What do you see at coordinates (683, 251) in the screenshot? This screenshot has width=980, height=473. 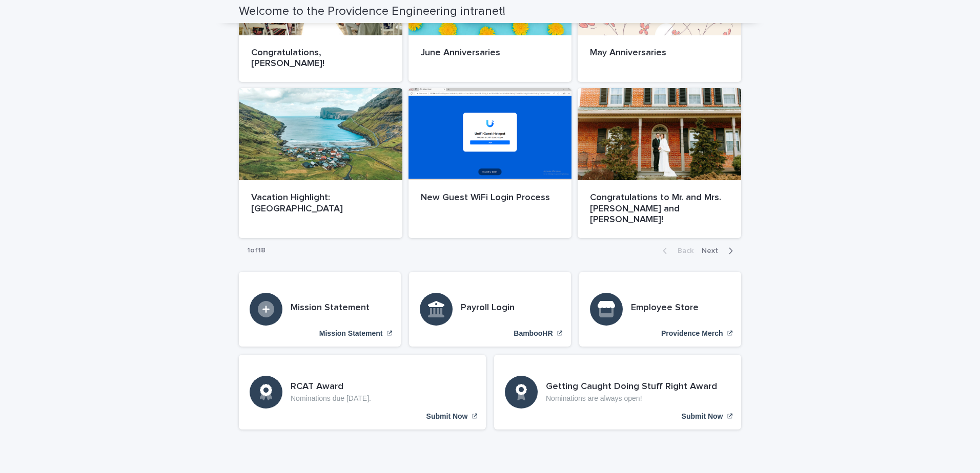 I see `span: Back` at bounding box center [683, 251].